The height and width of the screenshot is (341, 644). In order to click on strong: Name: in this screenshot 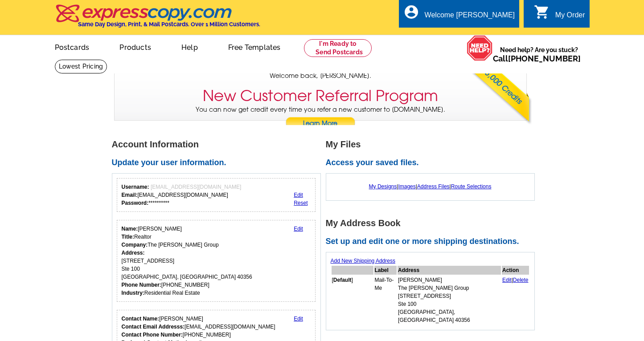, I will do `click(130, 229)`.